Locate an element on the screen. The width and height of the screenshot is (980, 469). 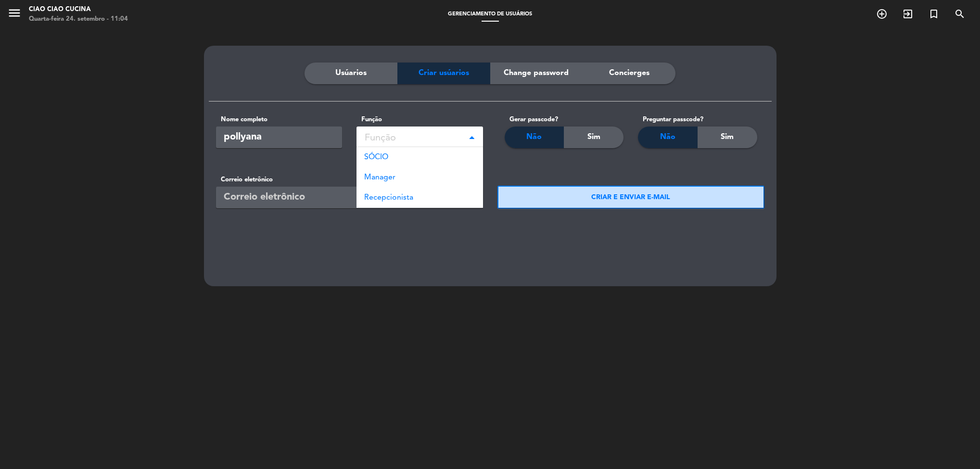
span: SÓCIO is located at coordinates (376, 158).